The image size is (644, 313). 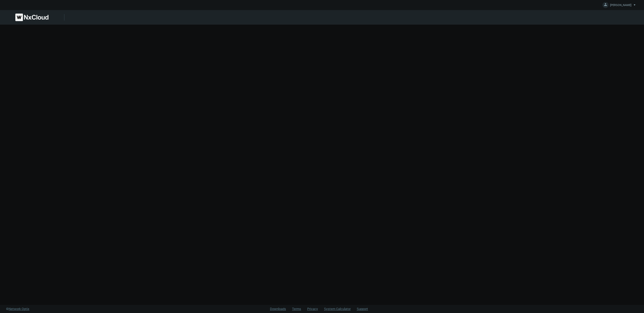 What do you see at coordinates (18, 309) in the screenshot?
I see `a: ©Network Optix` at bounding box center [18, 309].